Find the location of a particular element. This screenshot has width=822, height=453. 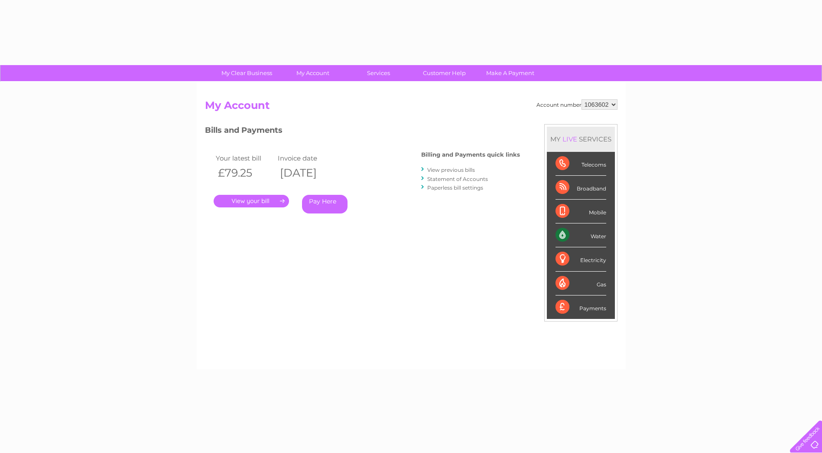

div: Water is located at coordinates (581, 235).